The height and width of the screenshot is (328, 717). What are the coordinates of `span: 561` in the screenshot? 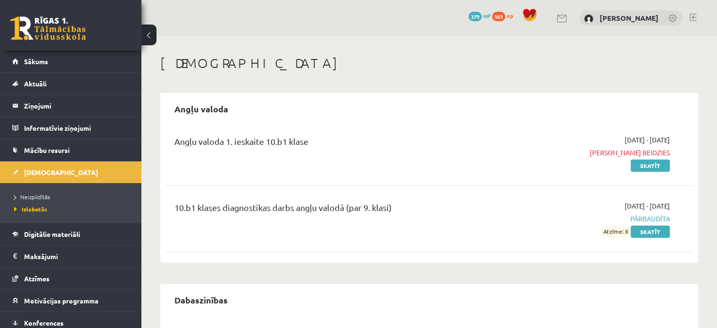 It's located at (499, 16).